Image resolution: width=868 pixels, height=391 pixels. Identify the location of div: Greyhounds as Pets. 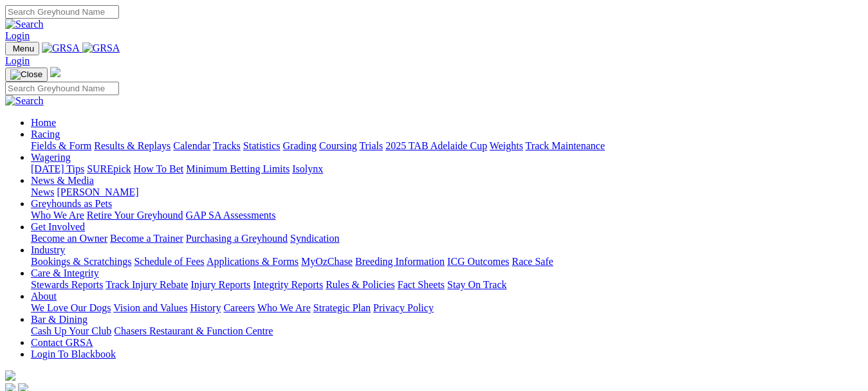
(447, 216).